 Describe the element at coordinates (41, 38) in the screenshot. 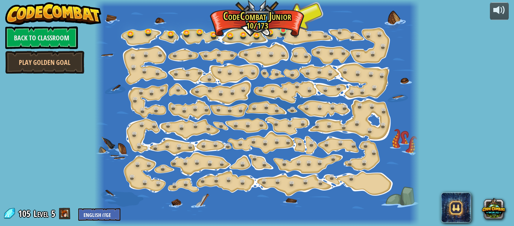

I see `a: Back to Classroom` at that location.